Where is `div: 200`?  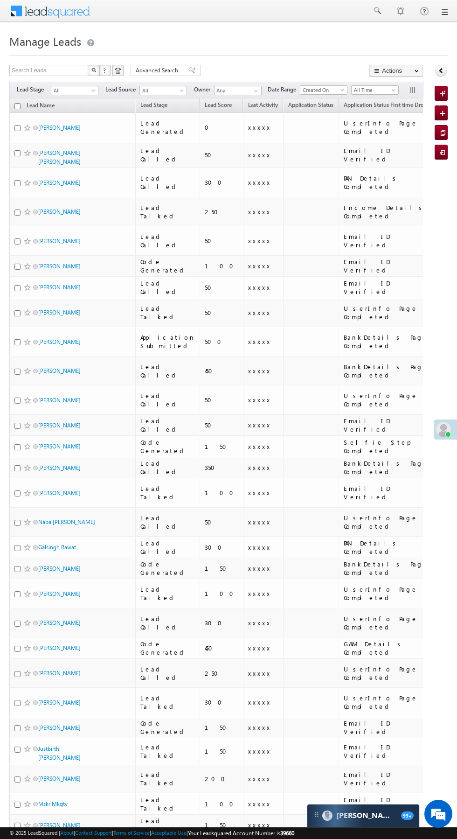
div: 200 is located at coordinates (222, 779).